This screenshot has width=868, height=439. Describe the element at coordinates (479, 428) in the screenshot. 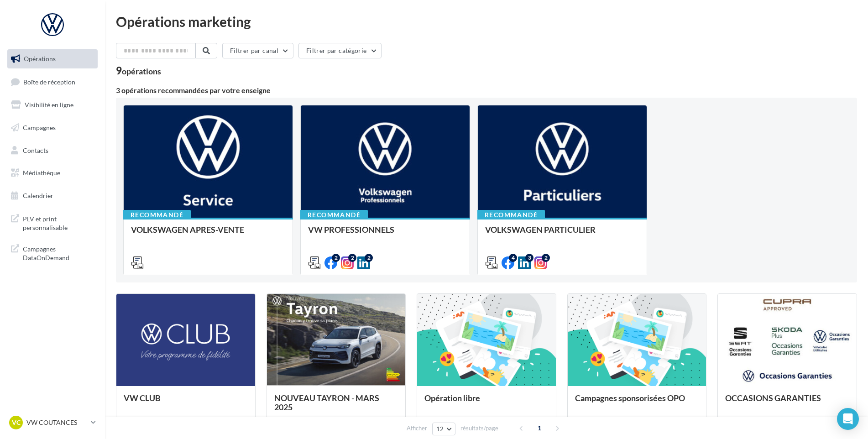

I see `span: résultats/page` at that location.